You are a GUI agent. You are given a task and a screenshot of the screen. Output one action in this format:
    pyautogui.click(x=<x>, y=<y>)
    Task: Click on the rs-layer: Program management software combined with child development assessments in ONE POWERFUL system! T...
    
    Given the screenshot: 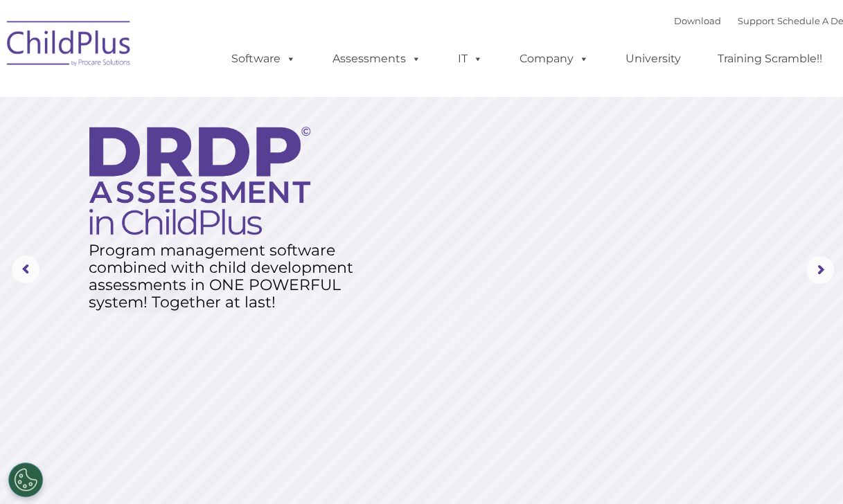 What is the action you would take?
    pyautogui.click(x=223, y=276)
    